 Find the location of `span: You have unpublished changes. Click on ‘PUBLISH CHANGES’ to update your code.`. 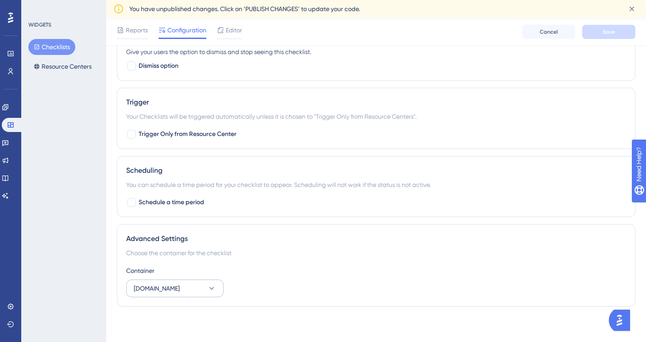

span: You have unpublished changes. Click on ‘PUBLISH CHANGES’ to update your code. is located at coordinates (244, 9).